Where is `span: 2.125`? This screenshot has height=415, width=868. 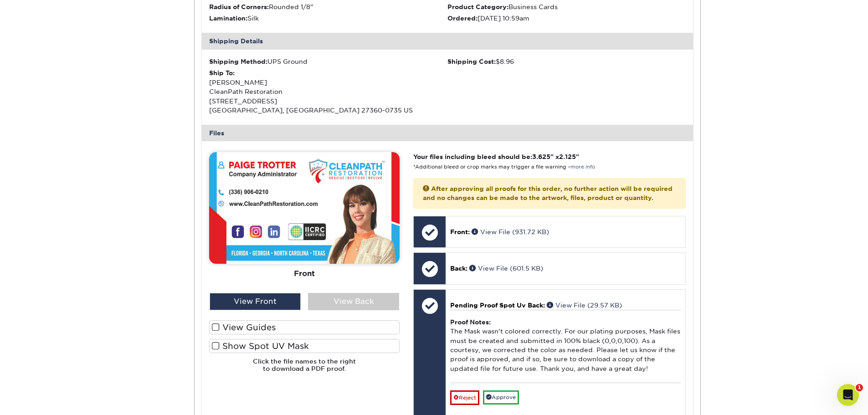
span: 2.125 is located at coordinates (567, 157).